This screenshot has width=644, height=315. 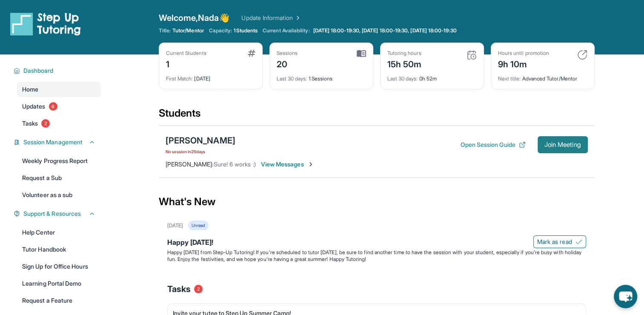 What do you see at coordinates (45, 24) in the screenshot?
I see `img: logo` at bounding box center [45, 24].